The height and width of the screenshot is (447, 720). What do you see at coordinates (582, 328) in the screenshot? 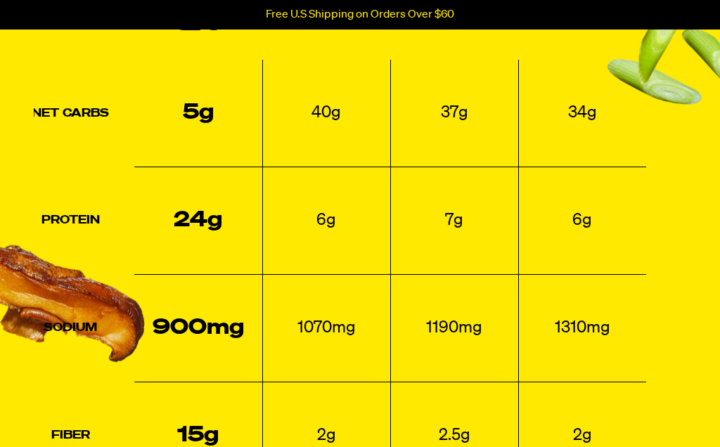
I see `td: 1310mg` at bounding box center [582, 328].